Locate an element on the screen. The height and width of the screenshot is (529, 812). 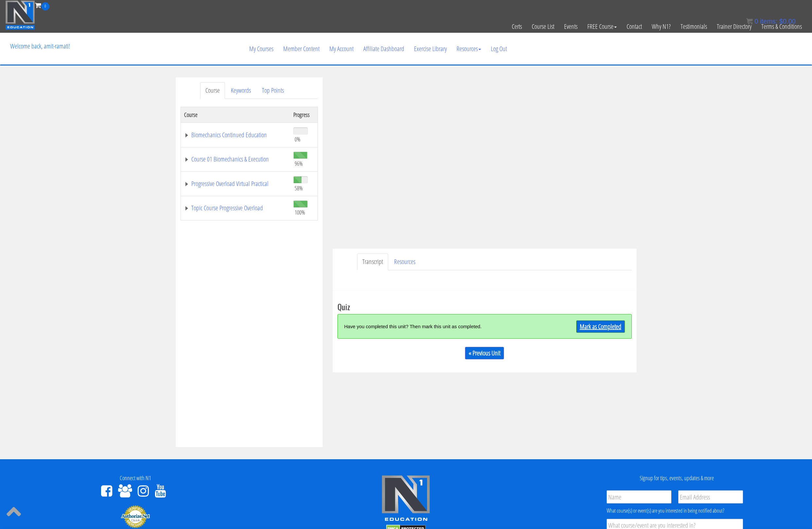
a: Course List is located at coordinates (543, 27).